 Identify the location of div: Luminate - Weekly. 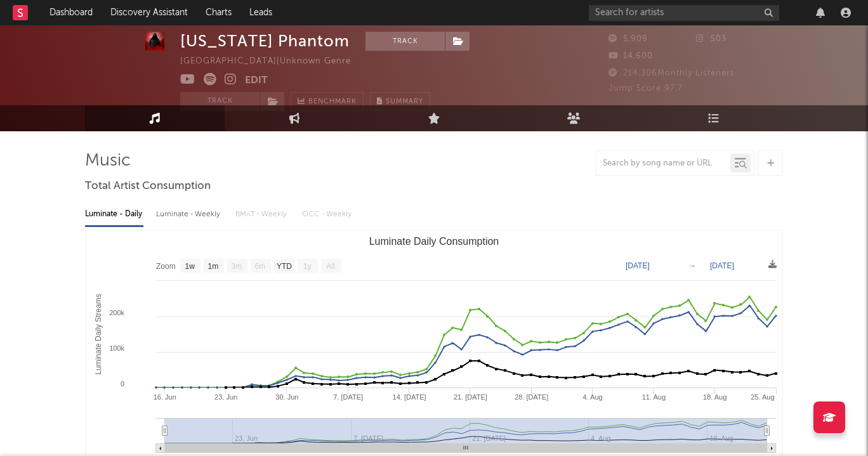
(189, 214).